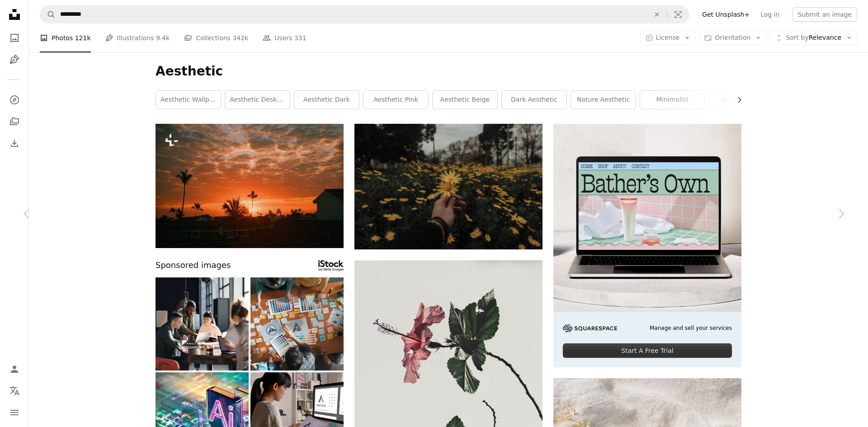 This screenshot has height=427, width=868. What do you see at coordinates (732, 38) in the screenshot?
I see `span: Orientation` at bounding box center [732, 38].